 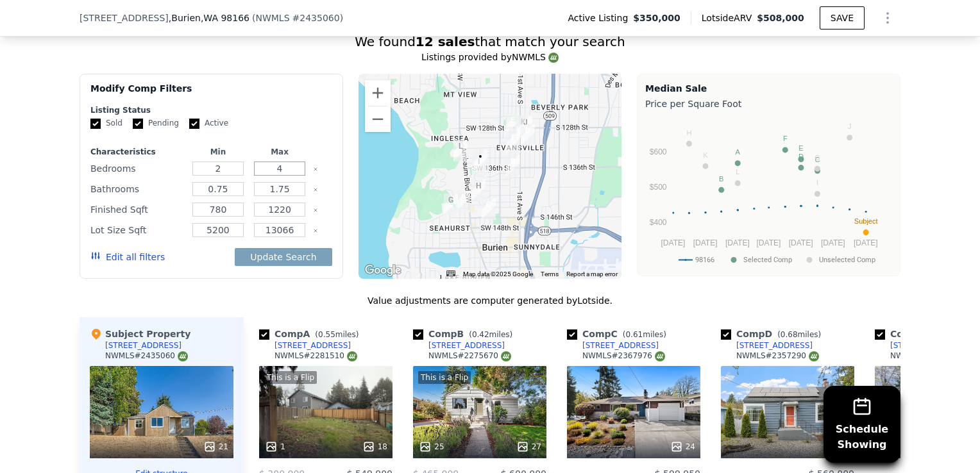 What do you see at coordinates (525, 127) in the screenshot?
I see `div: 12852 Occidental Ave S` at bounding box center [525, 127].